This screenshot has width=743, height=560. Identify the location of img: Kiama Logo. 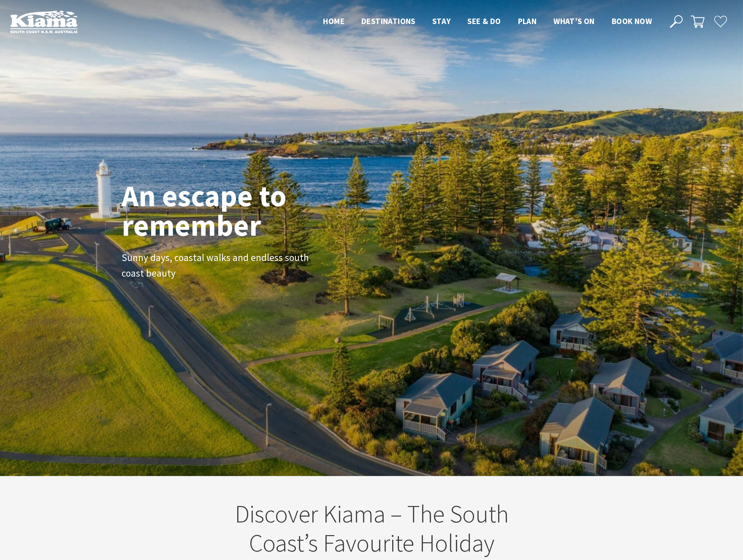
(44, 21).